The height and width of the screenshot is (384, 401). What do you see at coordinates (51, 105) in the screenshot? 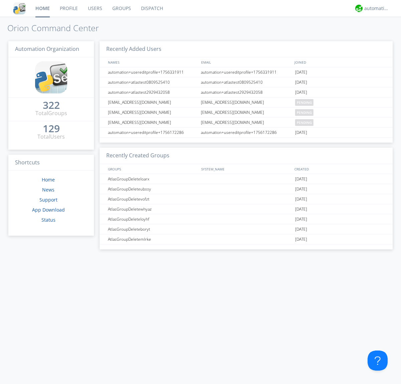
I see `div: 322` at bounding box center [51, 105].